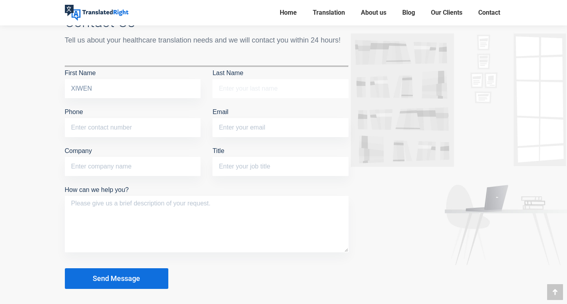  I want to click on a: Our Clients, so click(446, 13).